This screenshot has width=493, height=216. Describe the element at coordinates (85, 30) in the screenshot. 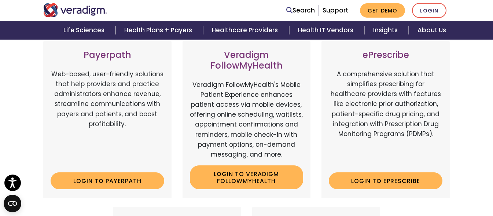

I see `a: Life Sciences` at that location.